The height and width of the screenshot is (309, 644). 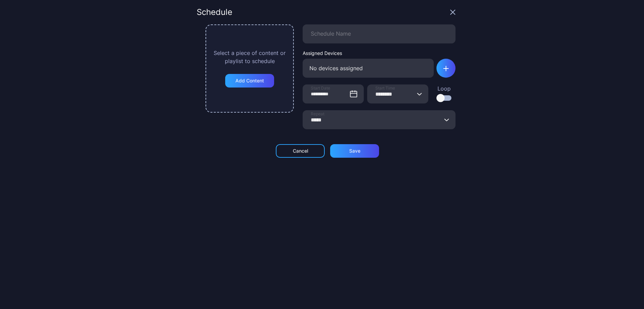 I want to click on span: Start Time, so click(x=385, y=88).